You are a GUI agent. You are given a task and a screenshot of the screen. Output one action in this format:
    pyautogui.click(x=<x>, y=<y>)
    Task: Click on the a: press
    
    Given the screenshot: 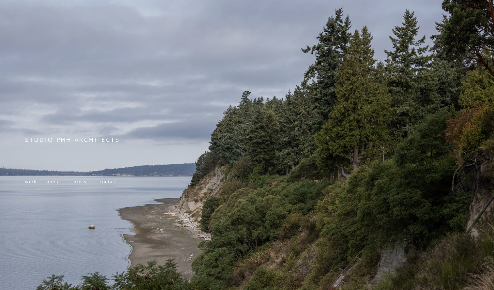 What is the action you would take?
    pyautogui.click(x=80, y=182)
    